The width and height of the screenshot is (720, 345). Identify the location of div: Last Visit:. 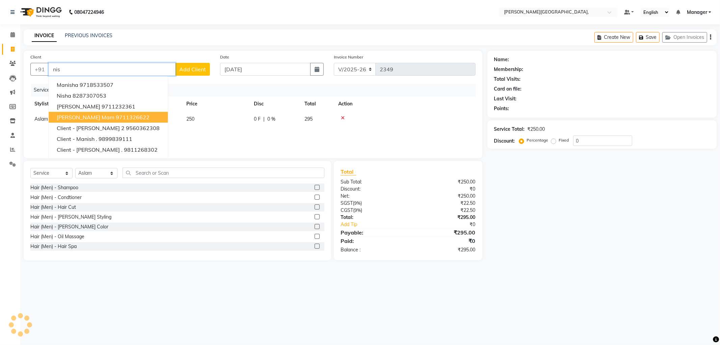
(505, 99).